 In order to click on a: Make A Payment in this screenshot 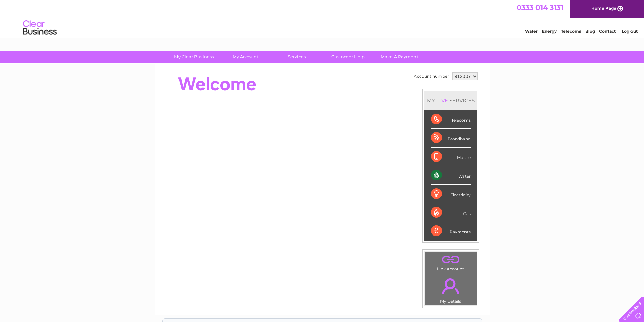, I will do `click(399, 57)`.